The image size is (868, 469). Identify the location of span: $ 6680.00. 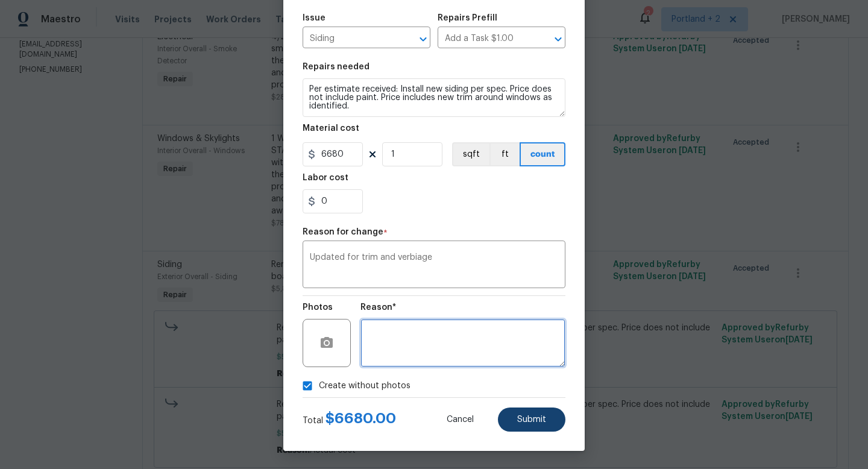
(361, 418).